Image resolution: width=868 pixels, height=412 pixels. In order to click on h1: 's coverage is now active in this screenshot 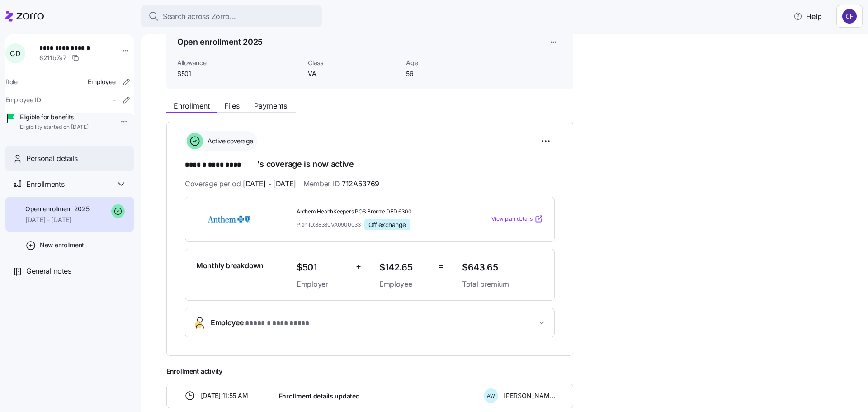, I will do `click(370, 165)`.